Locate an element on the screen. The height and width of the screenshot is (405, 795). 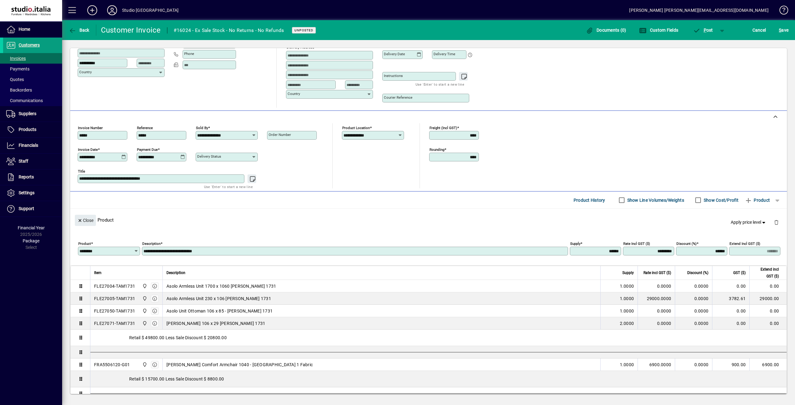
label: Show Cost/Profit is located at coordinates (720, 200).